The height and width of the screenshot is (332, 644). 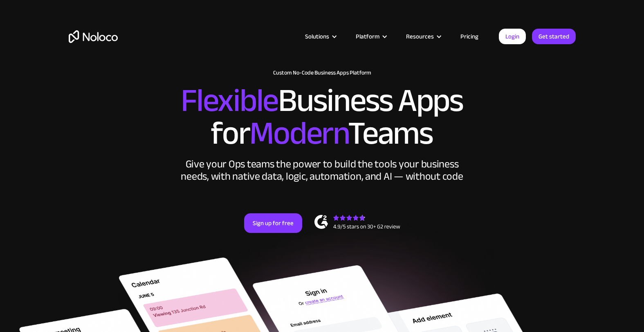 I want to click on h2: Business Apps for Teams, so click(x=322, y=117).